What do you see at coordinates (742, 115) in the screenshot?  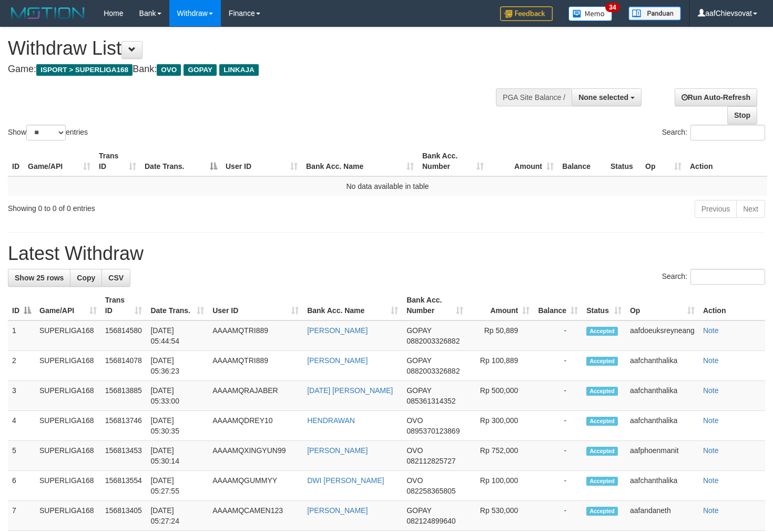 I see `a: Stop` at bounding box center [742, 115].